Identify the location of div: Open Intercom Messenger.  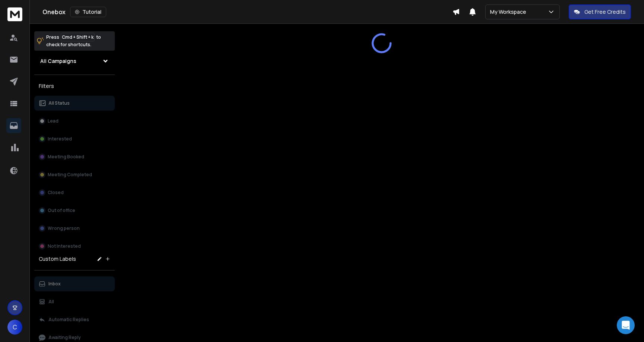
(626, 326).